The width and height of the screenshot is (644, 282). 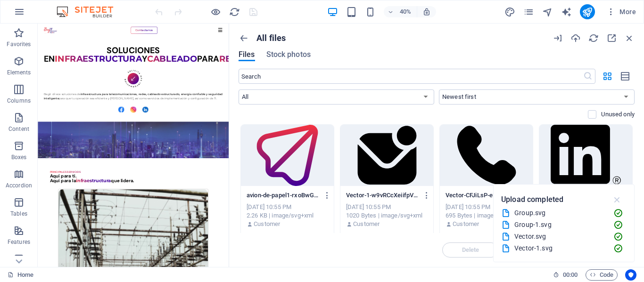 What do you see at coordinates (557, 38) in the screenshot?
I see `i: URL import` at bounding box center [557, 38].